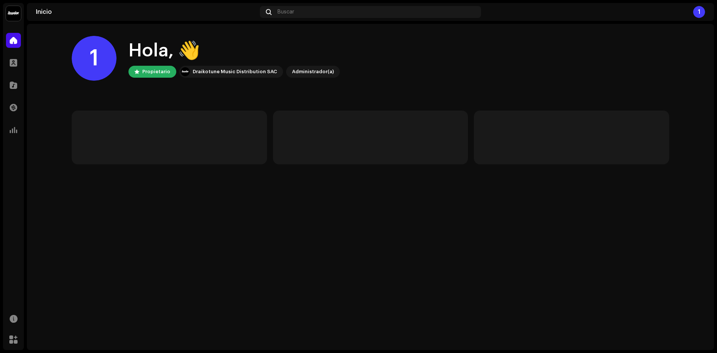 The height and width of the screenshot is (353, 717). What do you see at coordinates (313, 72) in the screenshot?
I see `div: Administrador(a)` at bounding box center [313, 72].